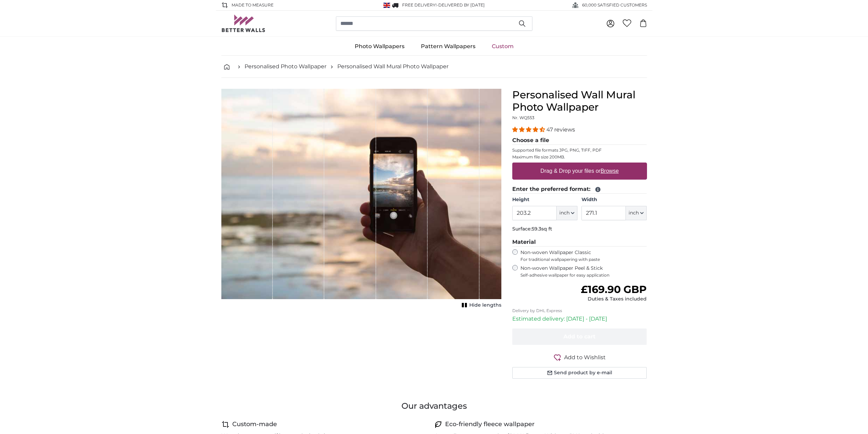 The height and width of the screenshot is (434, 868). Describe the element at coordinates (285, 66) in the screenshot. I see `a: Personalised Photo Wallpaper` at that location.